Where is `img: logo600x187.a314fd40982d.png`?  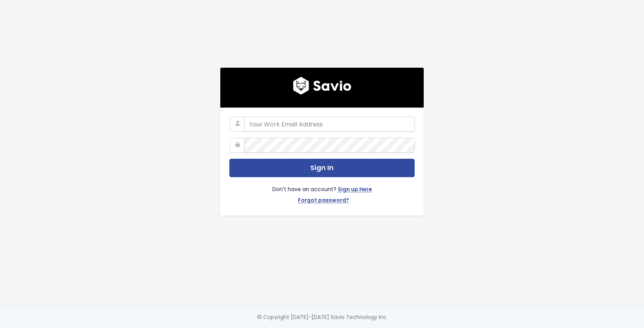
img: logo600x187.a314fd40982d.png is located at coordinates (322, 86).